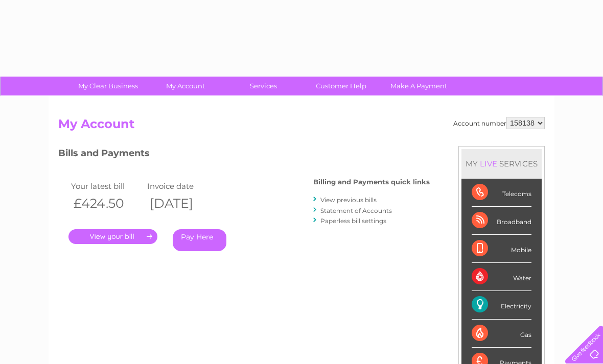 The image size is (603, 364). I want to click on h4: Billing and Payments quick links, so click(371, 182).